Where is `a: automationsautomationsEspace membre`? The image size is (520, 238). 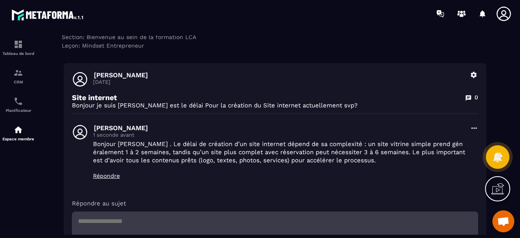
a: automationsautomationsEspace membre is located at coordinates (18, 133).